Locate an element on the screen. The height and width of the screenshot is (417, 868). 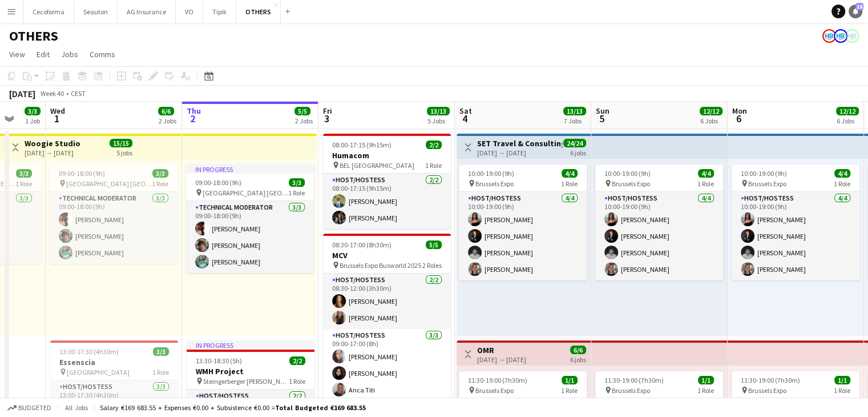
span: 09:00-18:00 (9h) is located at coordinates (218, 182).